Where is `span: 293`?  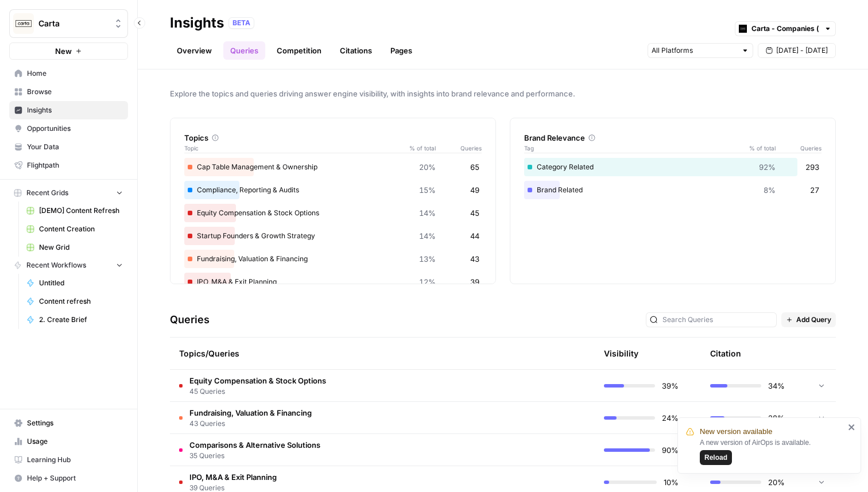 span: 293 is located at coordinates (812, 167).